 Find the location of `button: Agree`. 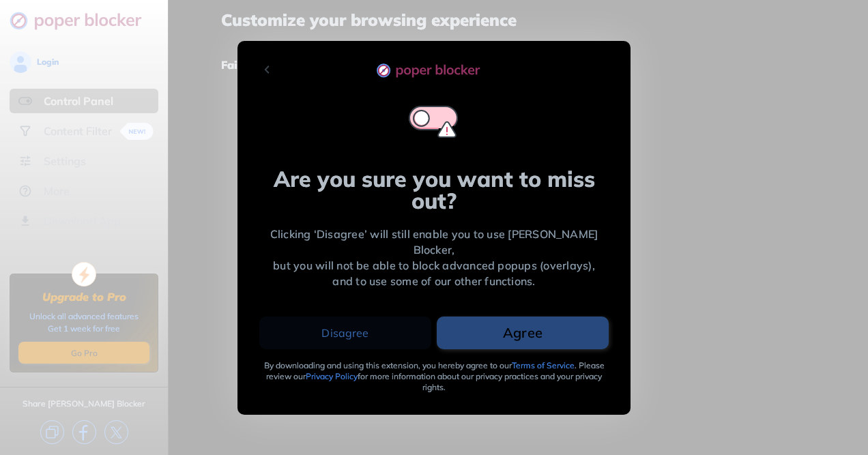

button: Agree is located at coordinates (523, 333).